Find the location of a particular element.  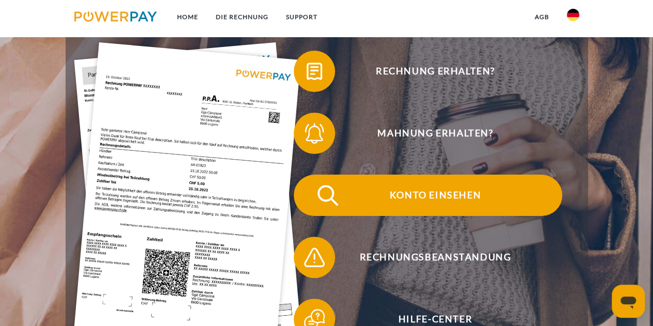

span: Mahnung erhalten? is located at coordinates (435, 133).